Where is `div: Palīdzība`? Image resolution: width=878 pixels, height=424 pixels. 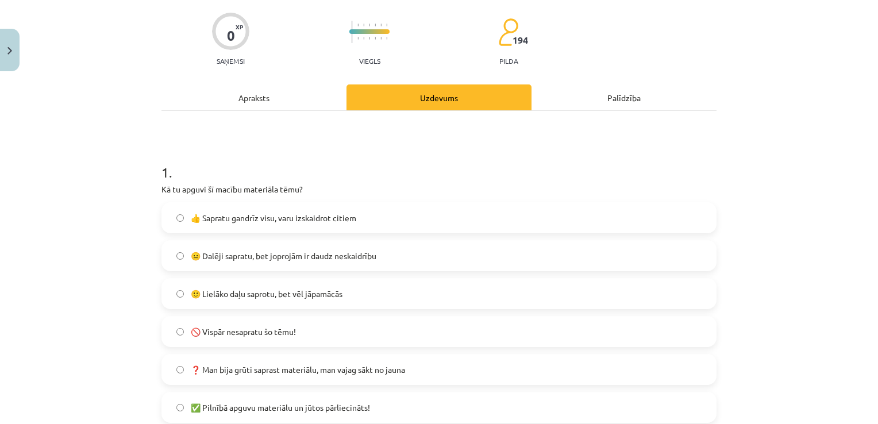
div: Palīdzība is located at coordinates (624, 97).